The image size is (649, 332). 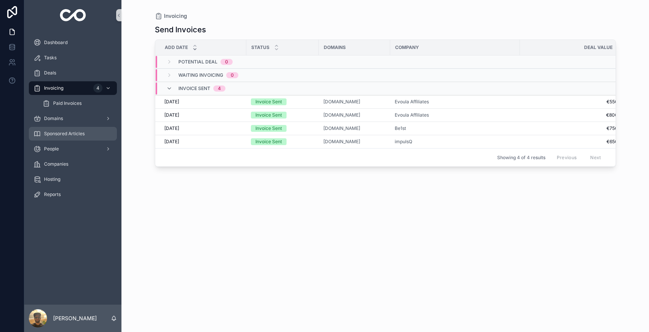 I want to click on span: €800, so click(x=569, y=115).